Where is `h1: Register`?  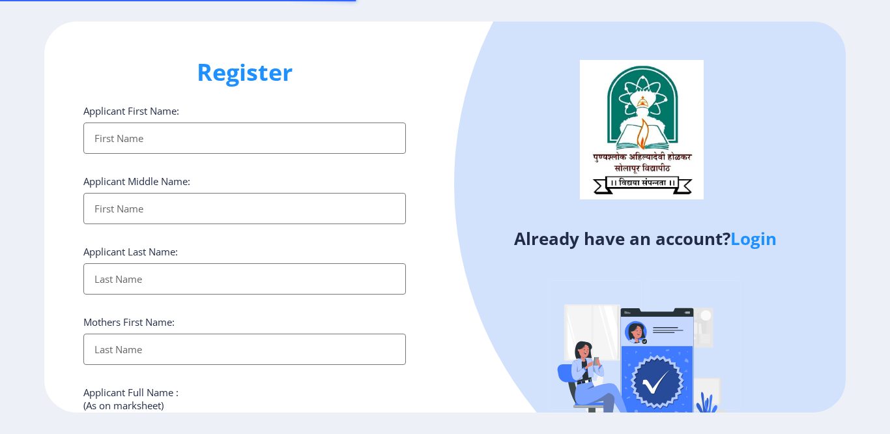
h1: Register is located at coordinates (244, 72).